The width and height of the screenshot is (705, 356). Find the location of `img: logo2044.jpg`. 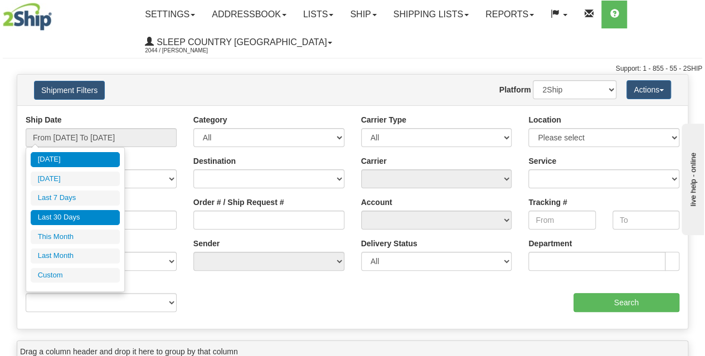

img: logo2044.jpg is located at coordinates (27, 17).